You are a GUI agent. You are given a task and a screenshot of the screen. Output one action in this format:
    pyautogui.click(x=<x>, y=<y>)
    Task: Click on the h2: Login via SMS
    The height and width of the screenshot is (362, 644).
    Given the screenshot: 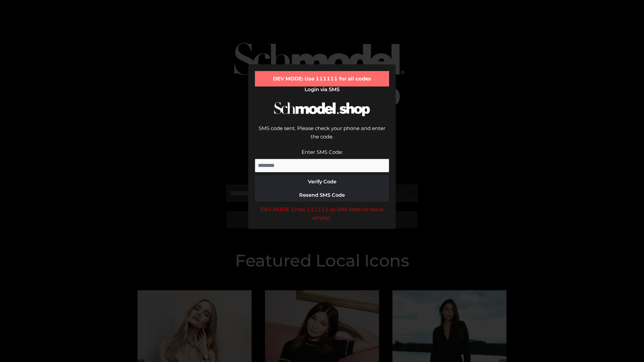 What is the action you would take?
    pyautogui.click(x=322, y=90)
    